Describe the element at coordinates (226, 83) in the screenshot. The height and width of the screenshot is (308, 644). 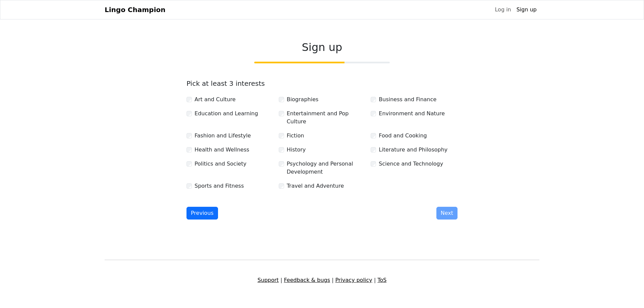
I see `label: Pick at least 3 interests` at that location.